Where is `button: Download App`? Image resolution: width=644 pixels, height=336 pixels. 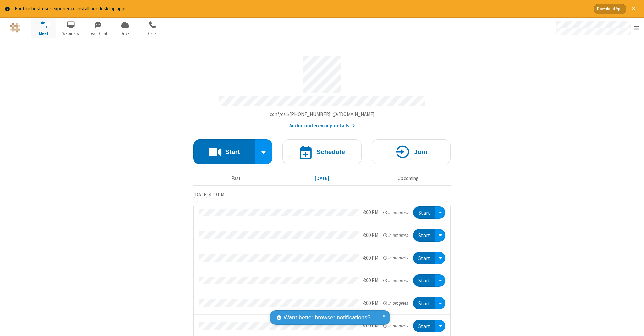
button: Download App is located at coordinates (610, 9).